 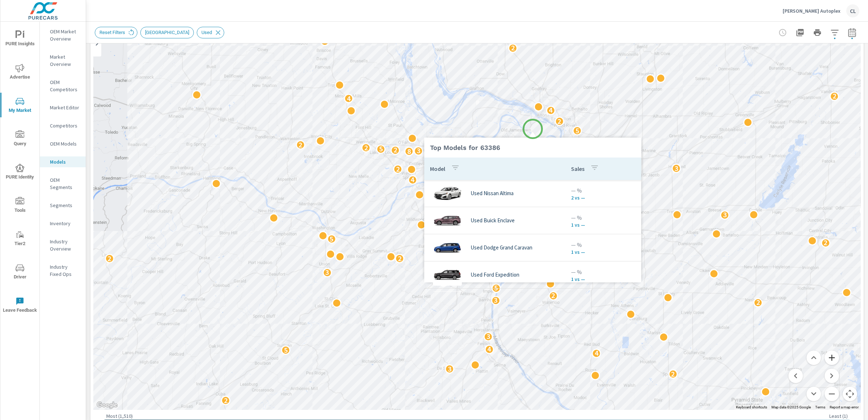 What do you see at coordinates (832, 357) in the screenshot?
I see `button: Zoom in` at bounding box center [832, 357].